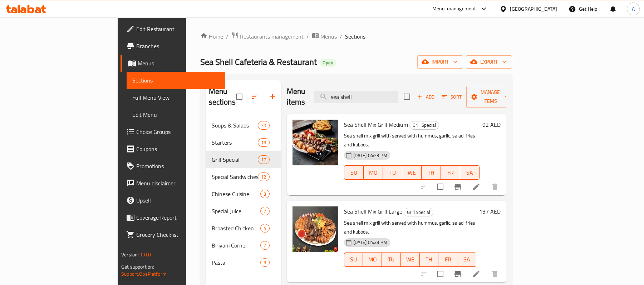 This screenshot has width=644, height=285. What do you see at coordinates (173, 166) in the screenshot?
I see `a: Promotions` at bounding box center [173, 166].